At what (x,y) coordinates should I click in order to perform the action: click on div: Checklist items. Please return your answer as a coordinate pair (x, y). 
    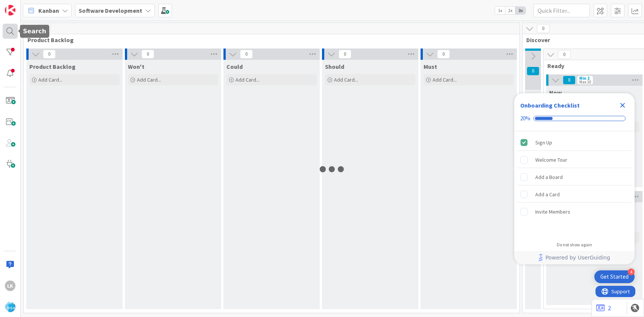
    Looking at the image, I should click on (574, 184).